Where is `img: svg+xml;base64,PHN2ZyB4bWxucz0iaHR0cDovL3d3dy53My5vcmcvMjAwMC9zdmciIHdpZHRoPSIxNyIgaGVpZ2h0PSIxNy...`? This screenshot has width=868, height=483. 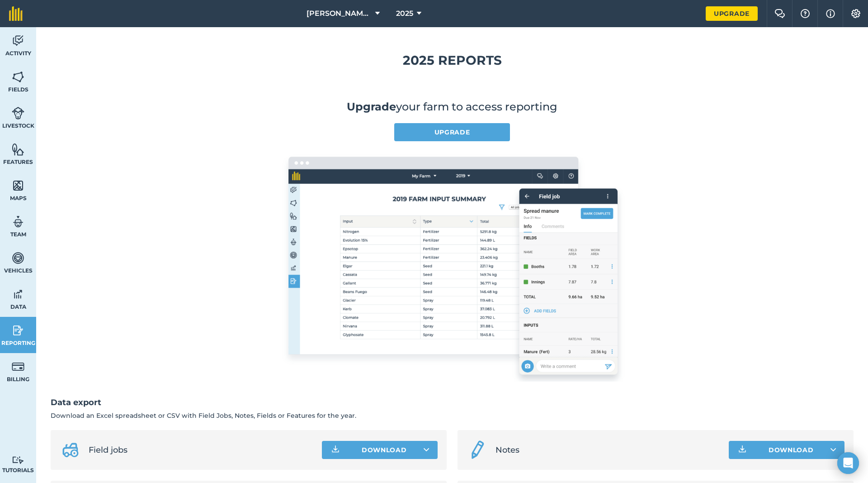
img: svg+xml;base64,PHN2ZyB4bWxucz0iaHR0cDovL3d3dy53My5vcmcvMjAwMC9zdmciIHdpZHRoPSIxNyIgaGVpZ2h0PSIxNy... is located at coordinates (831, 13).